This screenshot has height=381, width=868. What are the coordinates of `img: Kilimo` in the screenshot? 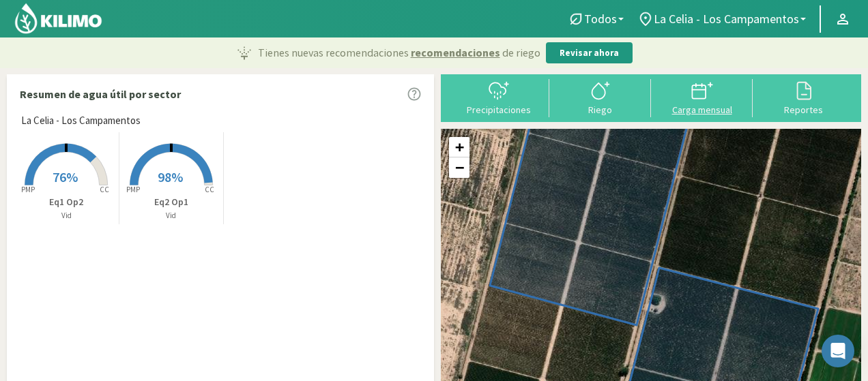 It's located at (58, 18).